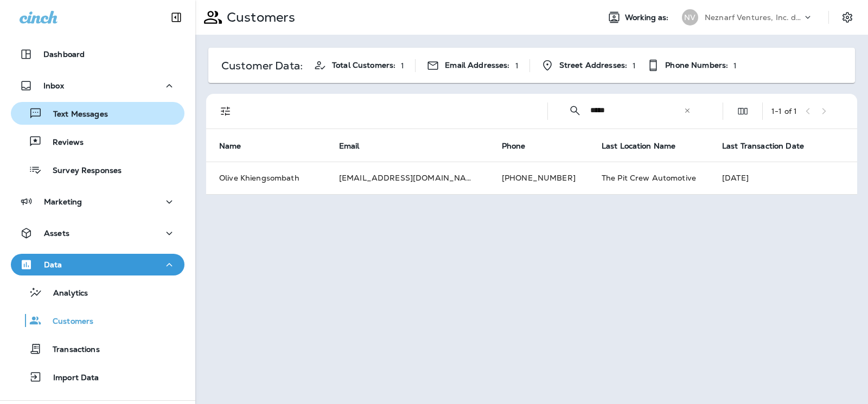 The width and height of the screenshot is (868, 404). What do you see at coordinates (97, 293) in the screenshot?
I see `button: Analytics` at bounding box center [97, 293].